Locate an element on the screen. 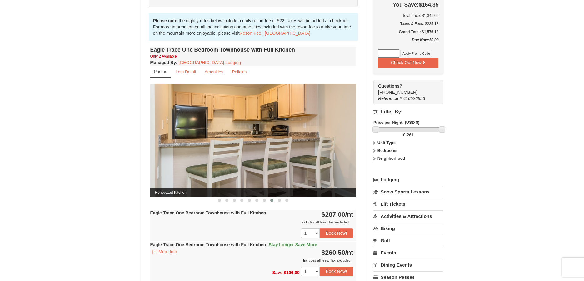 The width and height of the screenshot is (584, 281). strong: $287.00 is located at coordinates (337, 214).